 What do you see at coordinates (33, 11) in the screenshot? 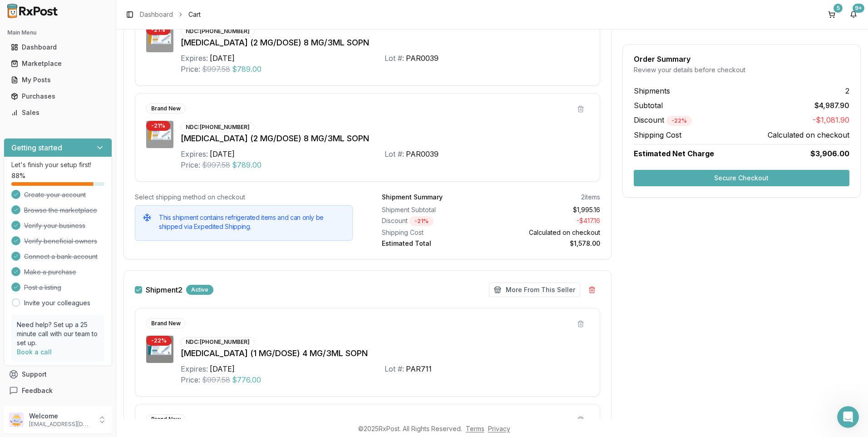
I see `img: RxPost Logo` at bounding box center [33, 11].